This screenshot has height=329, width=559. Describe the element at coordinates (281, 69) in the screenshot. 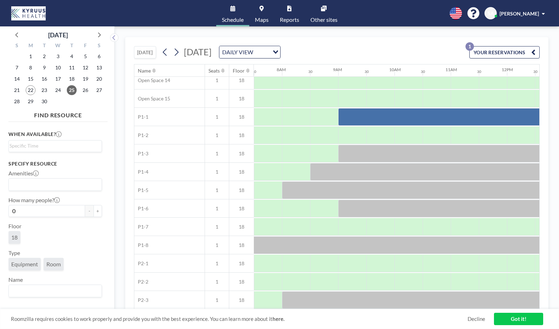

I see `div: 8AM` at that location.